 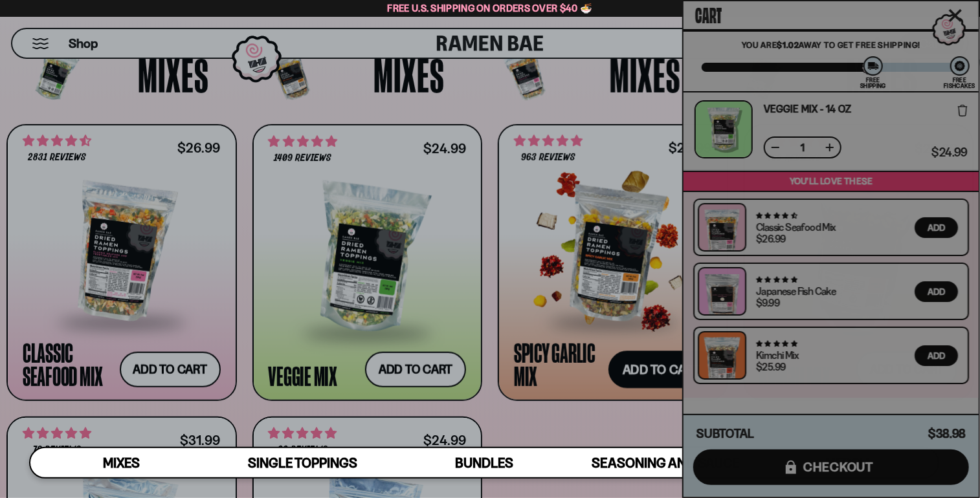 What do you see at coordinates (121, 462) in the screenshot?
I see `a: Mixes` at bounding box center [121, 462].